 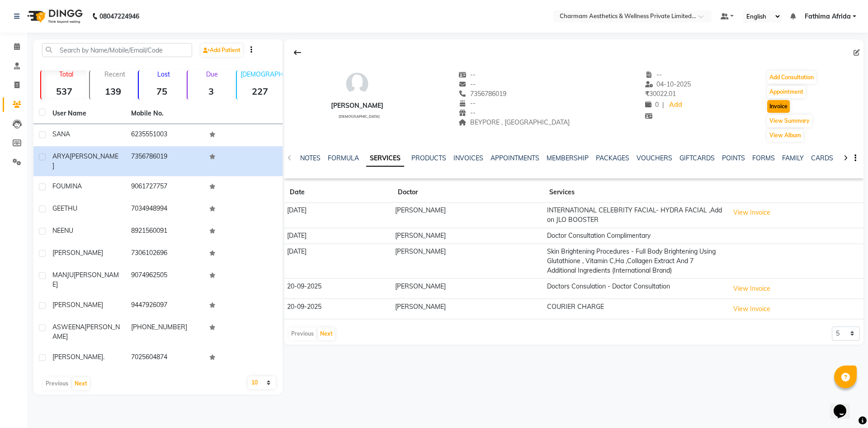 What do you see at coordinates (113, 91) in the screenshot?
I see `strong: 139` at bounding box center [113, 91].